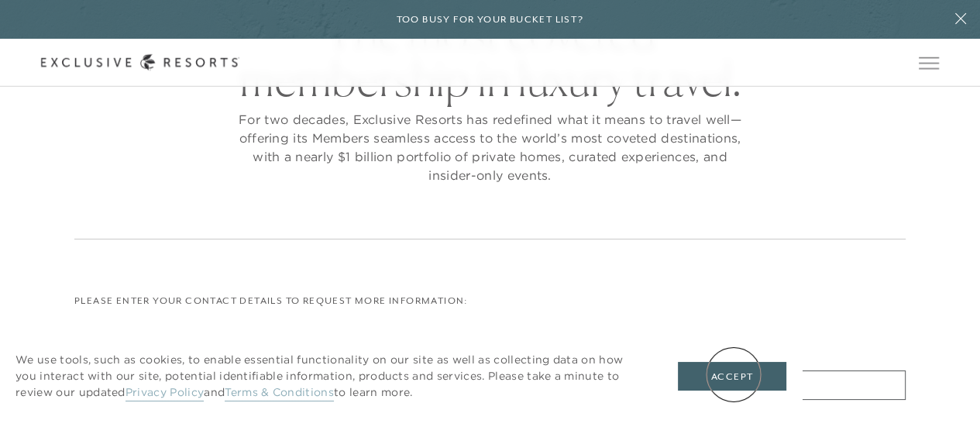  Describe the element at coordinates (490, 56) in the screenshot. I see `h2: The most coveted membership in luxury travel.` at that location.